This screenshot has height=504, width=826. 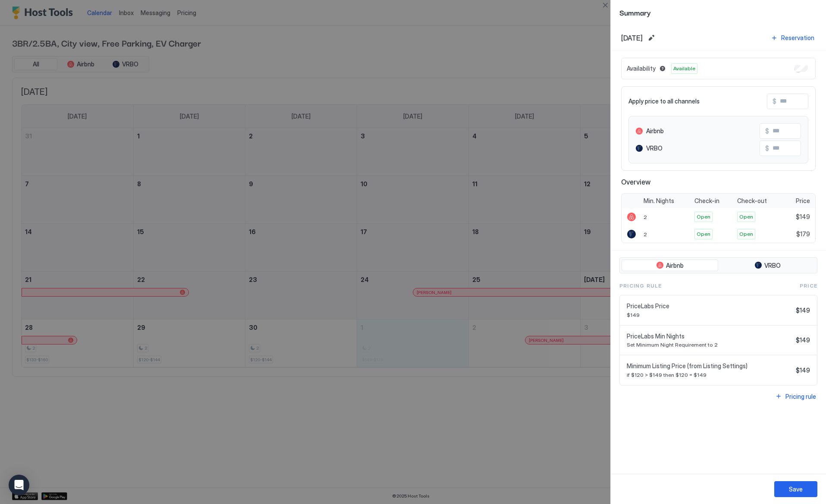 I want to click on span: Min. Nights, so click(x=659, y=201).